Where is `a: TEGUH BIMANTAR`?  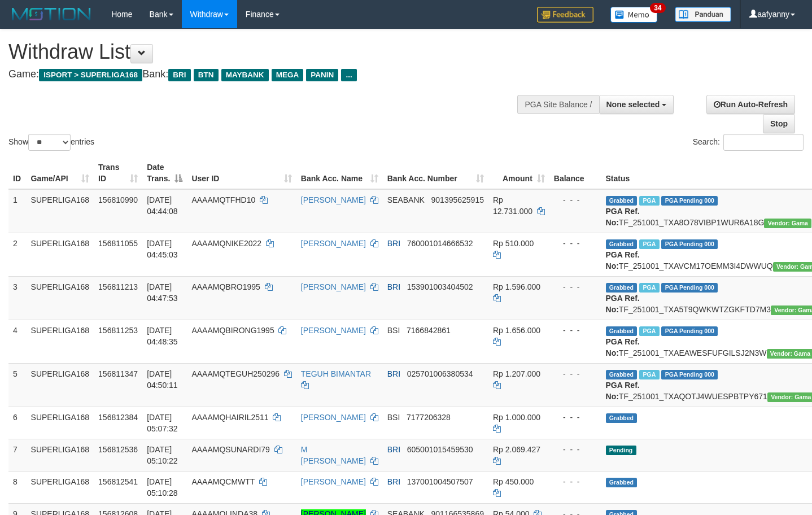
a: TEGUH BIMANTAR is located at coordinates (336, 374).